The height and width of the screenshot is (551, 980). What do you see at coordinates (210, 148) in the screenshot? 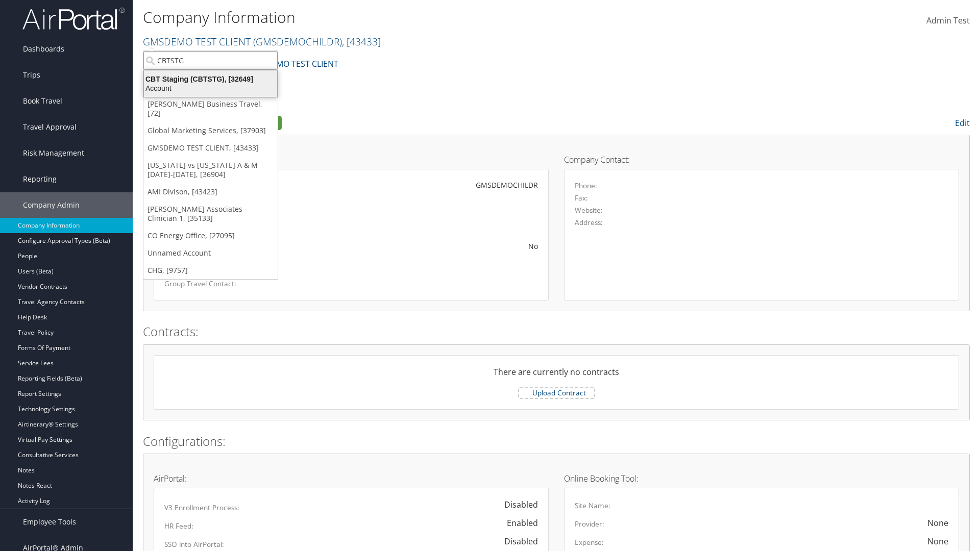
I see `a: GMSDEMO TEST CLIENT, [43433]` at bounding box center [210, 148].